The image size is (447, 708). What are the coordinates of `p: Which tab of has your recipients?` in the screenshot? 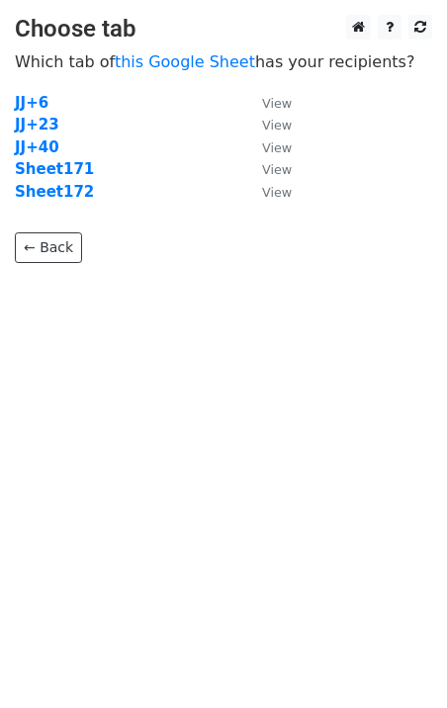 It's located at (224, 61).